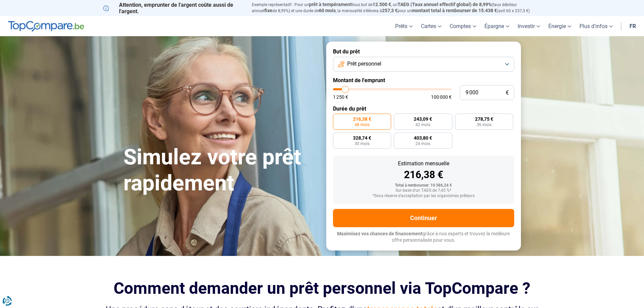 This screenshot has width=644, height=308. What do you see at coordinates (633, 26) in the screenshot?
I see `a: fr` at bounding box center [633, 26].